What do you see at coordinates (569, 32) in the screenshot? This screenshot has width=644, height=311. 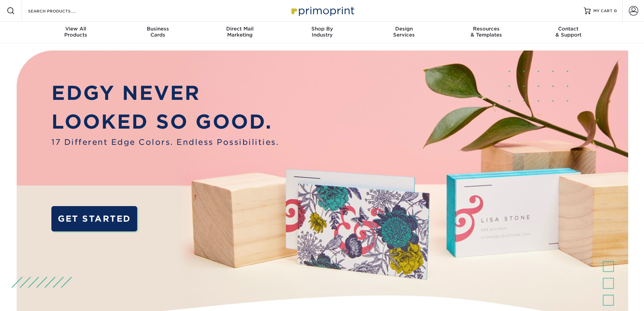 I see `a: Contact& Support` at bounding box center [569, 32].